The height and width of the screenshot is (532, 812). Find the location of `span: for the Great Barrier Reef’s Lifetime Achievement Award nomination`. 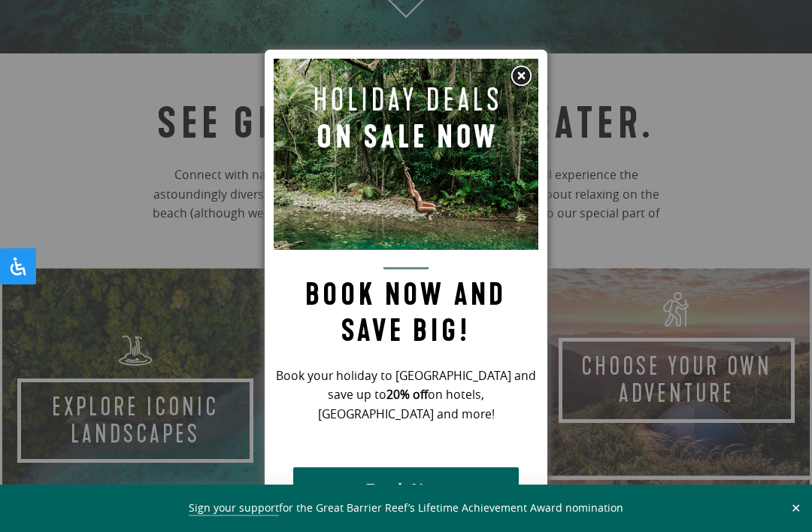

span: for the Great Barrier Reef’s Lifetime Achievement Award nomination is located at coordinates (406, 508).